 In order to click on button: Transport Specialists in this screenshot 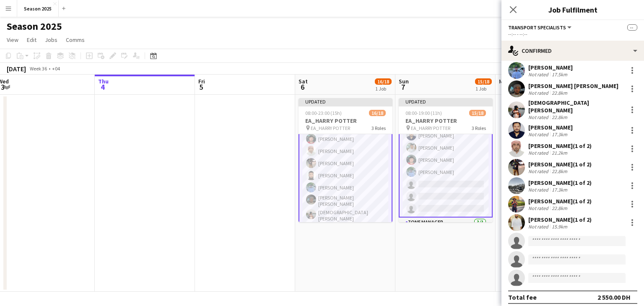, I will do `click(540, 27)`.